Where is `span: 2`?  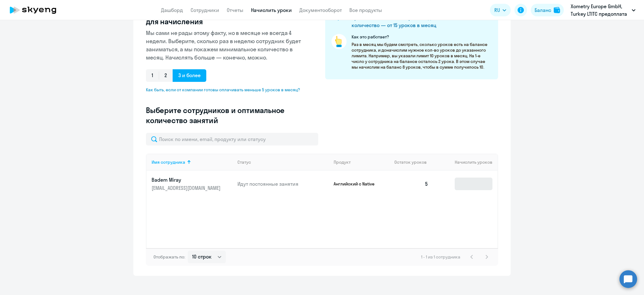 span: 2 is located at coordinates (166, 76).